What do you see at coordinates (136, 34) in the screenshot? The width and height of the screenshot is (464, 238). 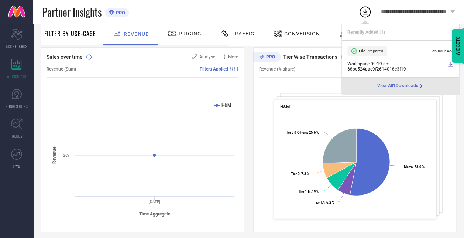 I see `span: Revenue` at bounding box center [136, 34].